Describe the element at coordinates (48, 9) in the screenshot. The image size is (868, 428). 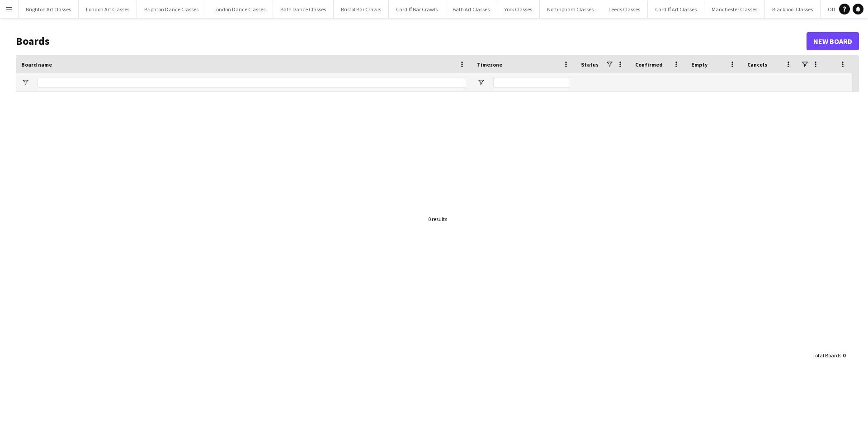
I see `button: Brighton Art classes` at that location.